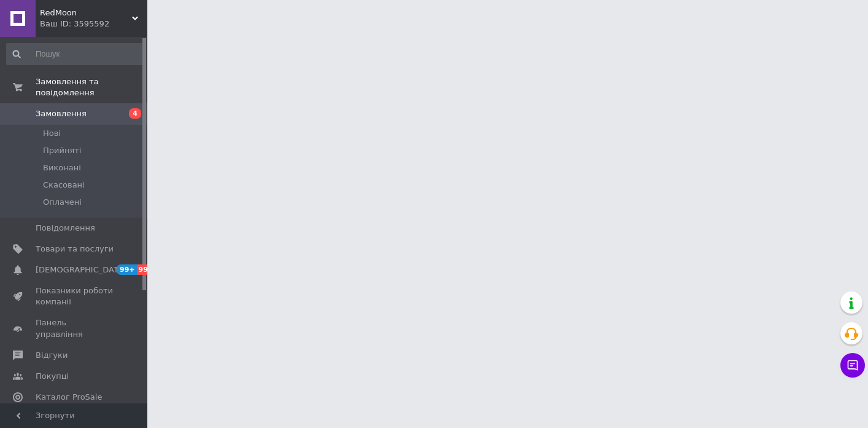 This screenshot has height=428, width=868. Describe the element at coordinates (86, 13) in the screenshot. I see `span: RedMoon` at that location.